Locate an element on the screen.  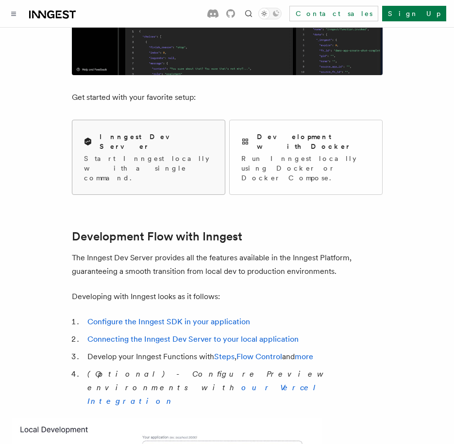
a: Connecting the Inngest Dev Server to your local application is located at coordinates (193, 339).